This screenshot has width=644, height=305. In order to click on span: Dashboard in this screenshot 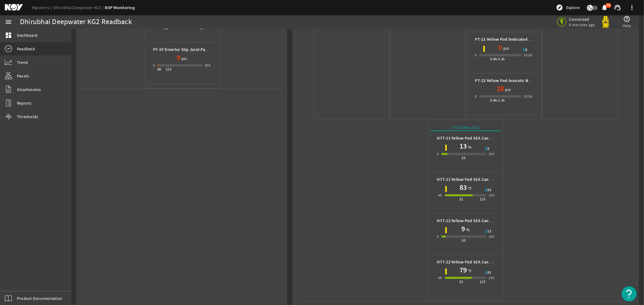, I will do `click(27, 35)`.